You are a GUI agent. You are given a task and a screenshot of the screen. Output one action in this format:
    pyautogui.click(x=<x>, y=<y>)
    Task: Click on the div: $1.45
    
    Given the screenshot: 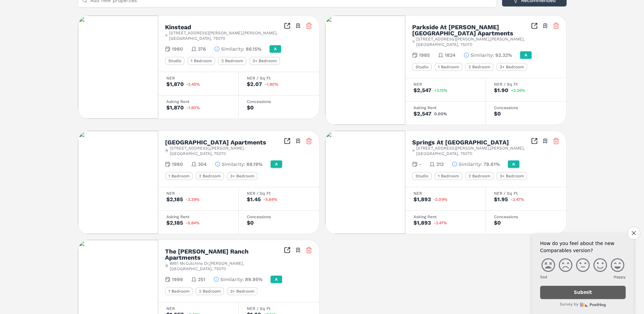 What is the action you would take?
    pyautogui.click(x=254, y=200)
    